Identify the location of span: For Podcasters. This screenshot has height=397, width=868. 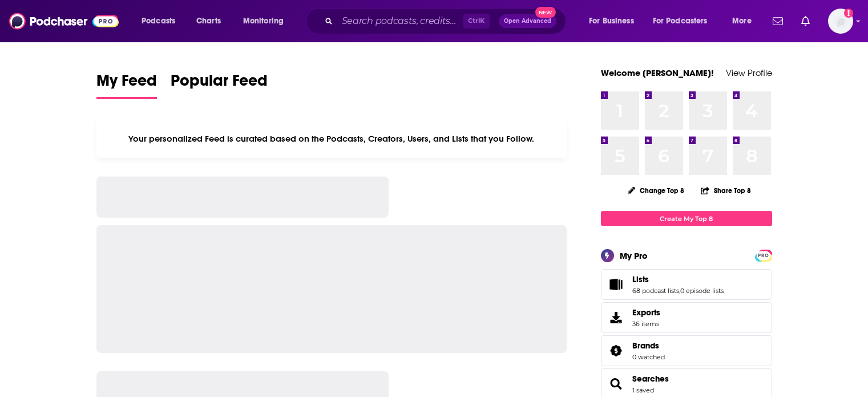
(680, 21).